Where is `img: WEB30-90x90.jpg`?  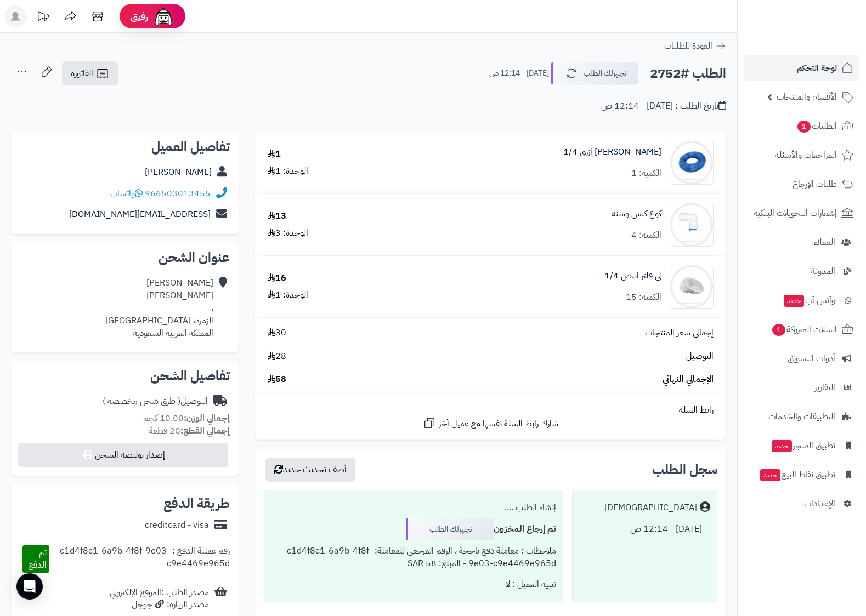
img: WEB30-90x90.jpg is located at coordinates (692, 225).